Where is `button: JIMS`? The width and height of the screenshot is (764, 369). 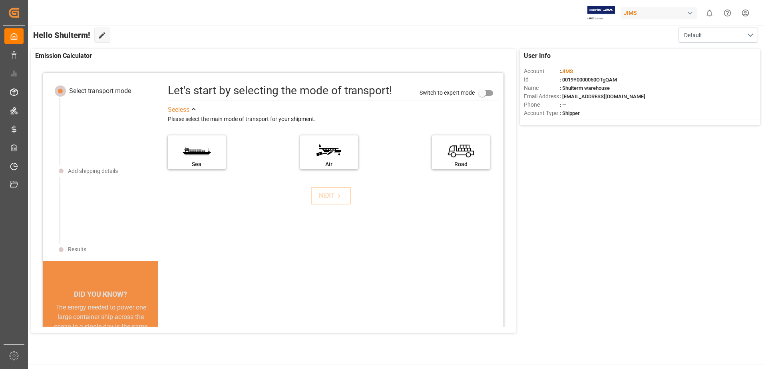 button: JIMS is located at coordinates (661, 13).